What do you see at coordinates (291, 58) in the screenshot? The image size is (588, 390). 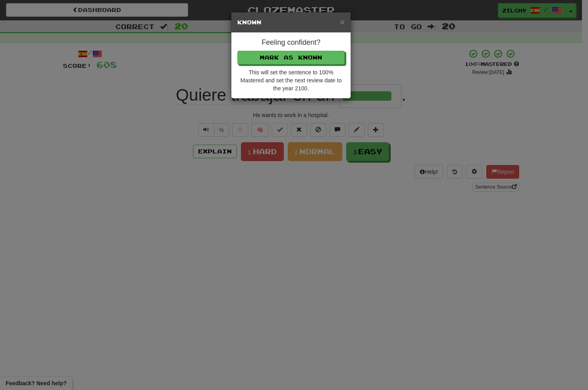 I see `button: Mark as Known` at bounding box center [291, 58].